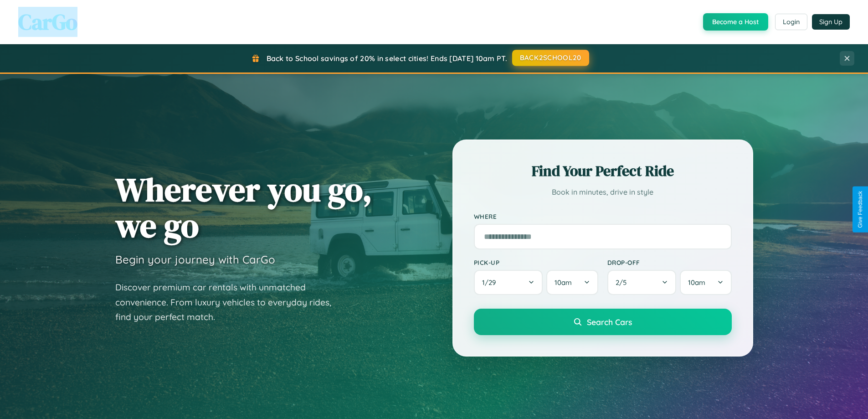 The width and height of the screenshot is (868, 419). I want to click on button: 1/29, so click(509, 282).